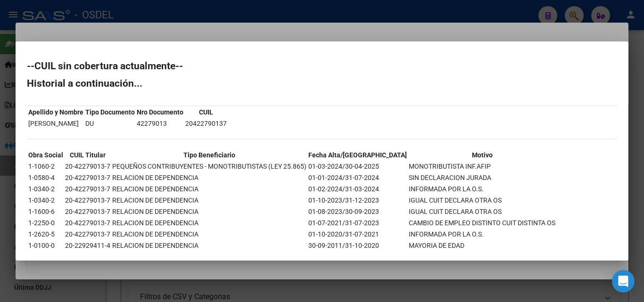  What do you see at coordinates (322, 83) in the screenshot?
I see `h2: Historial a continuación...` at bounding box center [322, 83].